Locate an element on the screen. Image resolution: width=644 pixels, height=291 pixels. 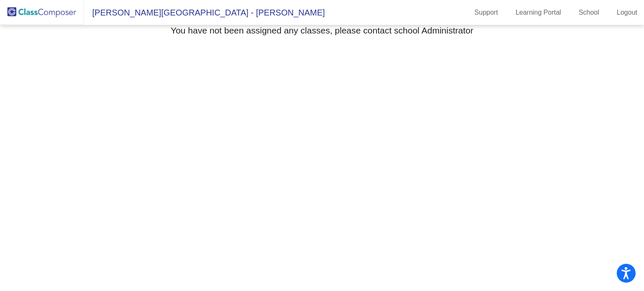
a: Support is located at coordinates (487, 13).